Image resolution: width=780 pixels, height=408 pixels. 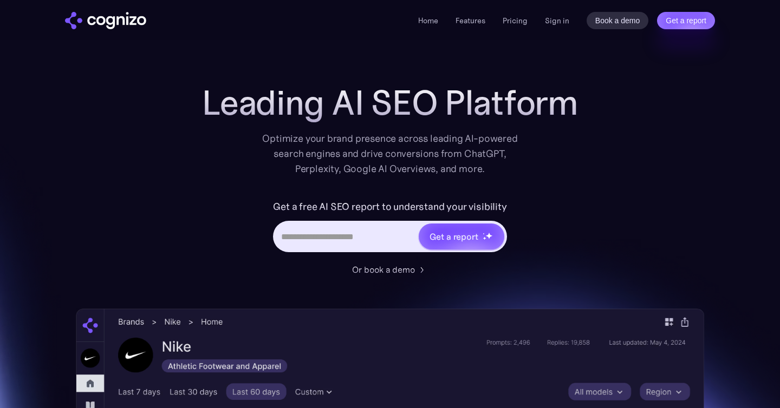 What do you see at coordinates (515, 21) in the screenshot?
I see `a: Pricing` at bounding box center [515, 21].